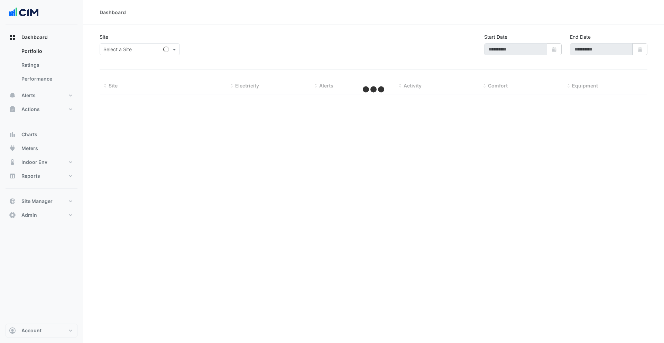  Describe the element at coordinates (47, 51) in the screenshot. I see `a: Portfolio` at that location.